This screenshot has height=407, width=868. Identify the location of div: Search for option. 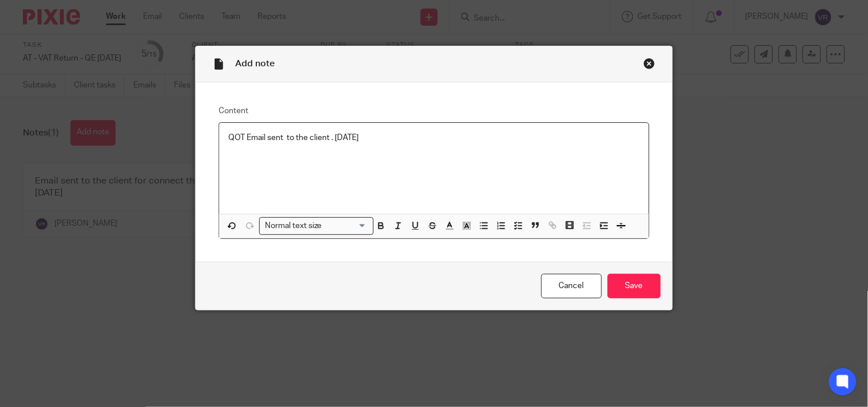
(316, 226).